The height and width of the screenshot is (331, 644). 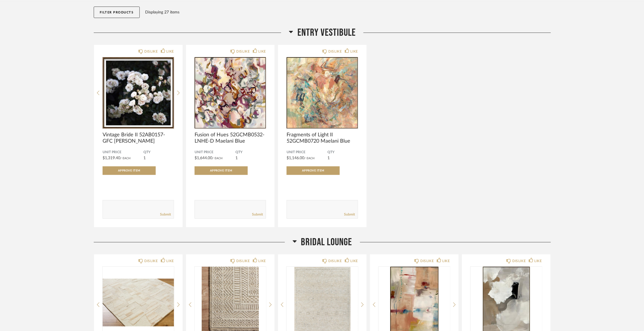 I want to click on span: $1,146.00, so click(x=296, y=158).